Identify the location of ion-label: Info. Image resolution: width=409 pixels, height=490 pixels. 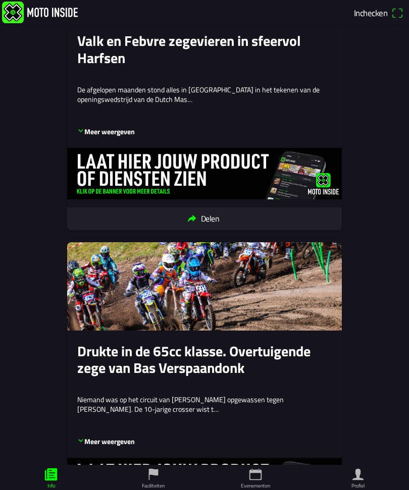
(51, 486).